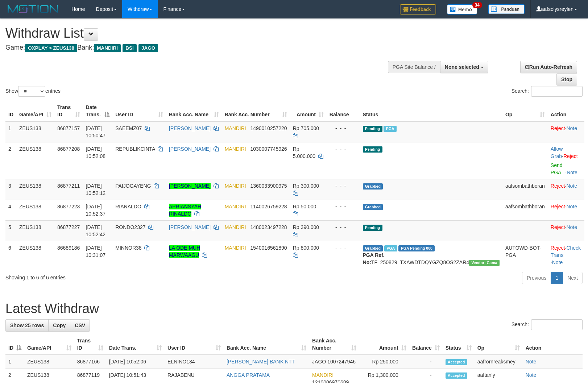 The height and width of the screenshot is (383, 588). What do you see at coordinates (59, 325) in the screenshot?
I see `span: Copy` at bounding box center [59, 325].